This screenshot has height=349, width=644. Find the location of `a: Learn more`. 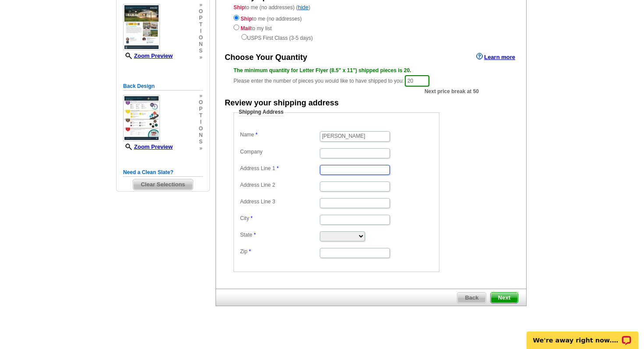

a: Learn more is located at coordinates (496, 56).